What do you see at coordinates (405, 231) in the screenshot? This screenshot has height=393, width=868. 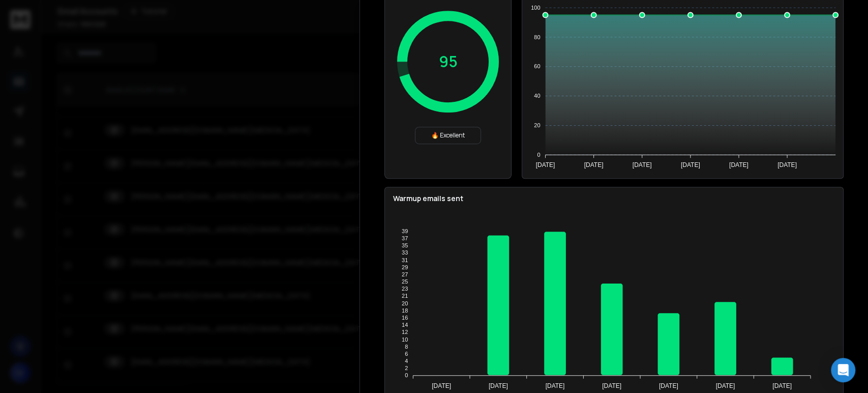 I see `tspan: 39` at bounding box center [405, 231].